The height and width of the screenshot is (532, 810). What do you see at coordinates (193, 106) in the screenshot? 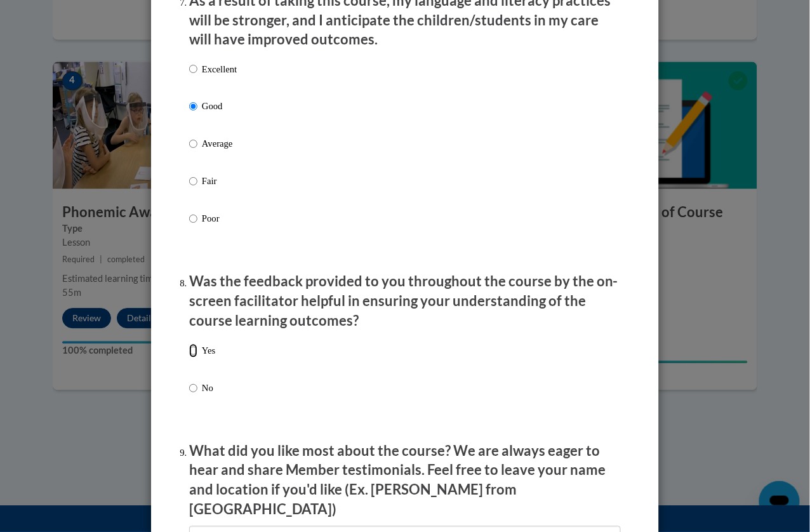
I see `input: Good` at bounding box center [193, 106].